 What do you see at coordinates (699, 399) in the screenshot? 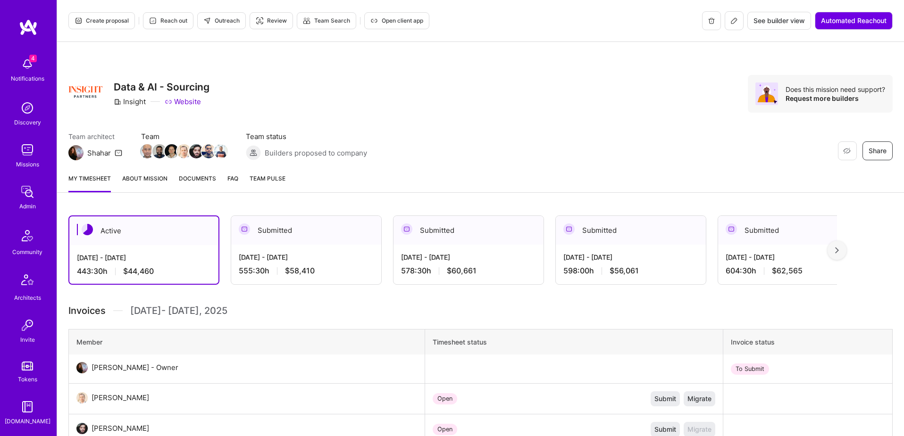
I see `span: Migrate` at bounding box center [699, 399].